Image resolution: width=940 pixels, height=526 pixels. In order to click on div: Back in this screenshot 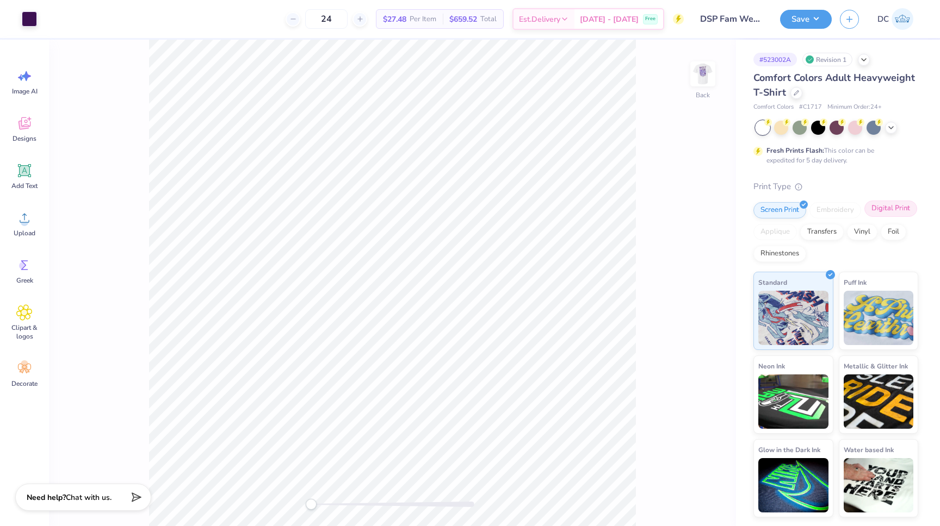, I will do `click(703, 95)`.